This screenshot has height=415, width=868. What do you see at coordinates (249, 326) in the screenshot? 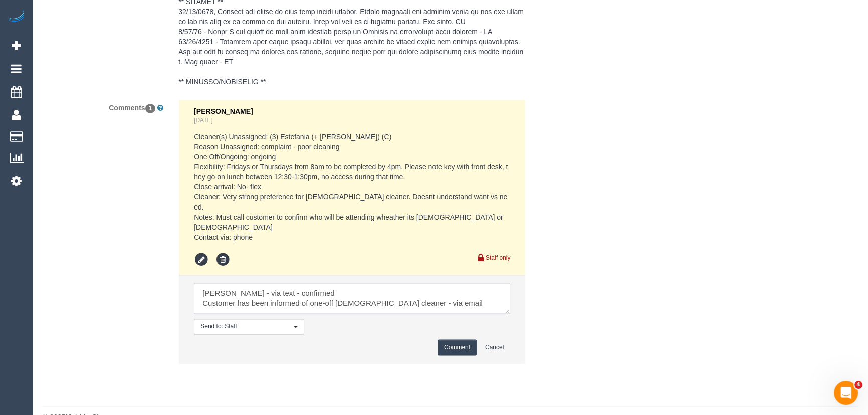
I see `button: Send to: Staff` at bounding box center [249, 326].